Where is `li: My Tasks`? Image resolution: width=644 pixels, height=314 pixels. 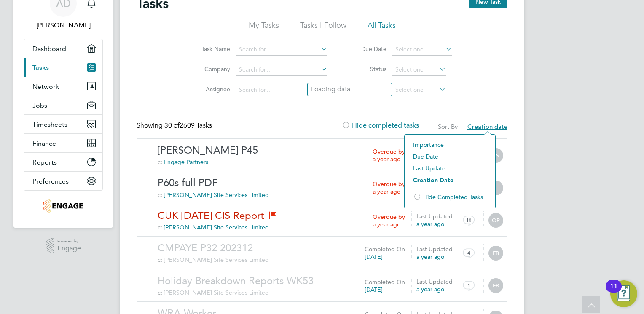
li: My Tasks is located at coordinates (264, 28).